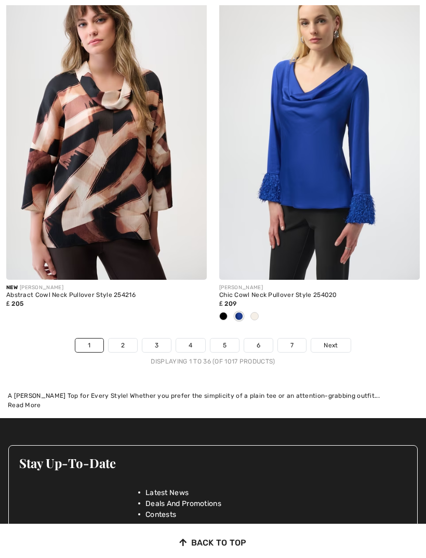 The image size is (426, 558). Describe the element at coordinates (12, 287) in the screenshot. I see `span: New` at that location.